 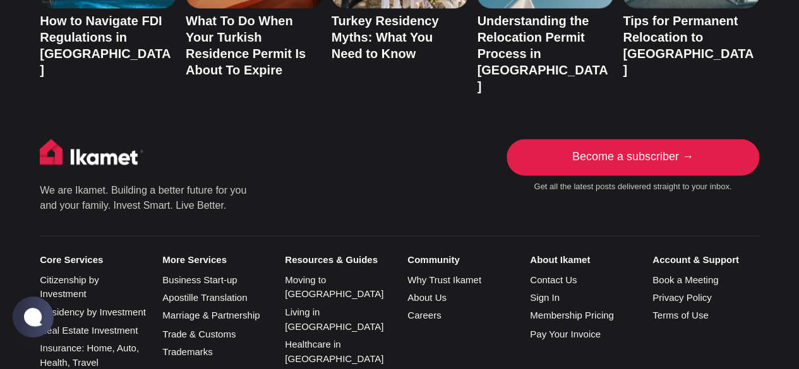 What do you see at coordinates (583, 260) in the screenshot?
I see `small: About Ikamet` at bounding box center [583, 260].